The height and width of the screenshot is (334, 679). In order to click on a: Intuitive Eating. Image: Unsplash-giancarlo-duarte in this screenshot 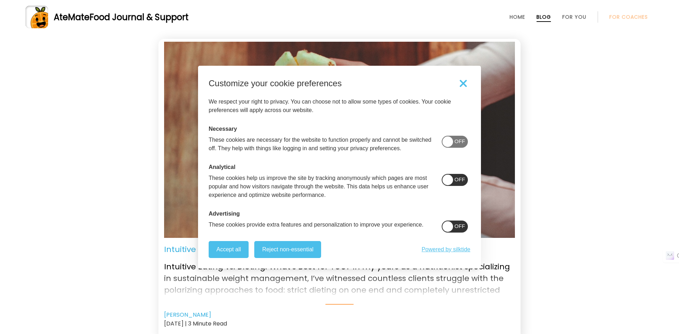, I will do `click(339, 140)`.